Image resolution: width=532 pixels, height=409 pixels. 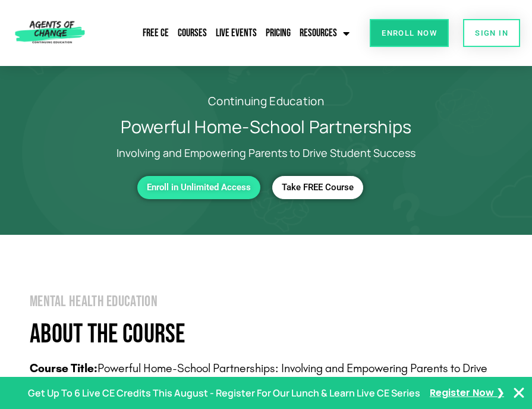 What do you see at coordinates (266, 101) in the screenshot?
I see `h2: Continuing Education` at bounding box center [266, 101].